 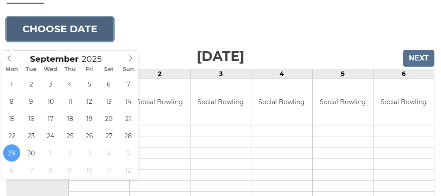 I want to click on button: Choose date, so click(x=60, y=29).